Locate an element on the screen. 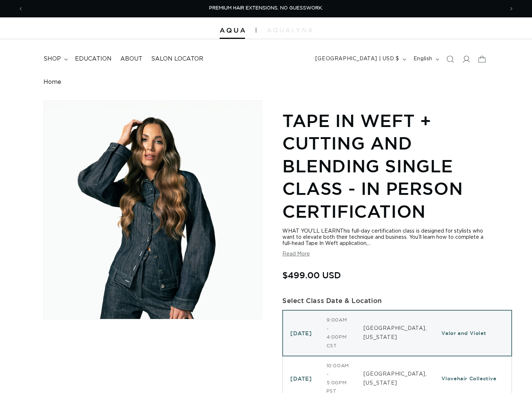 This screenshot has width=532, height=393. summary: shop is located at coordinates (55, 59).